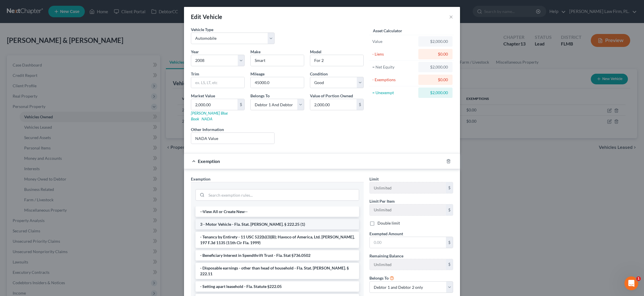 This screenshot has height=296, width=644. I want to click on label: Other Information, so click(207, 129).